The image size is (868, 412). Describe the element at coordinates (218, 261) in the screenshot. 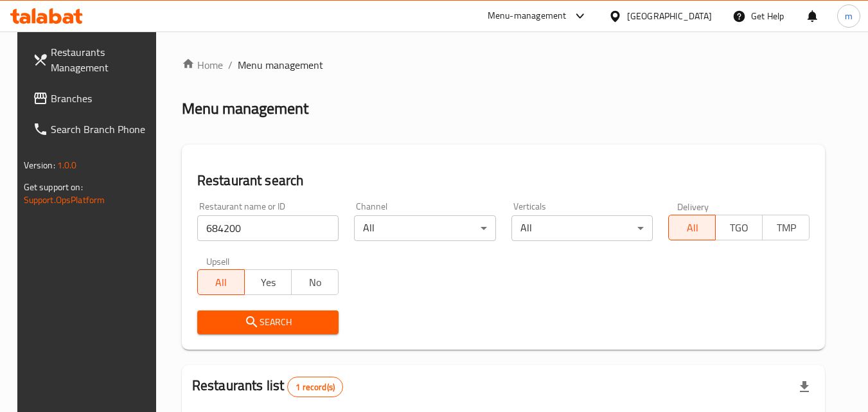

I see `label: Upsell` at that location.